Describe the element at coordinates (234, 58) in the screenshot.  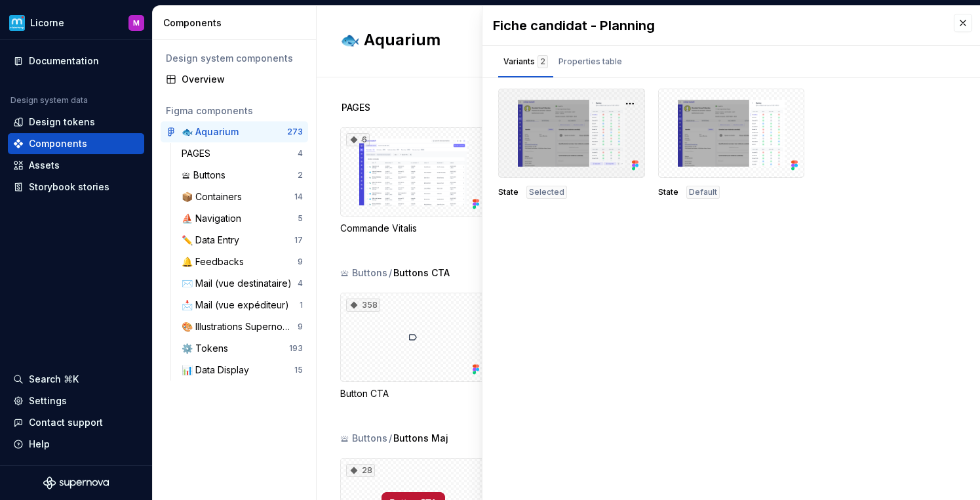
I see `div: Design system components` at that location.